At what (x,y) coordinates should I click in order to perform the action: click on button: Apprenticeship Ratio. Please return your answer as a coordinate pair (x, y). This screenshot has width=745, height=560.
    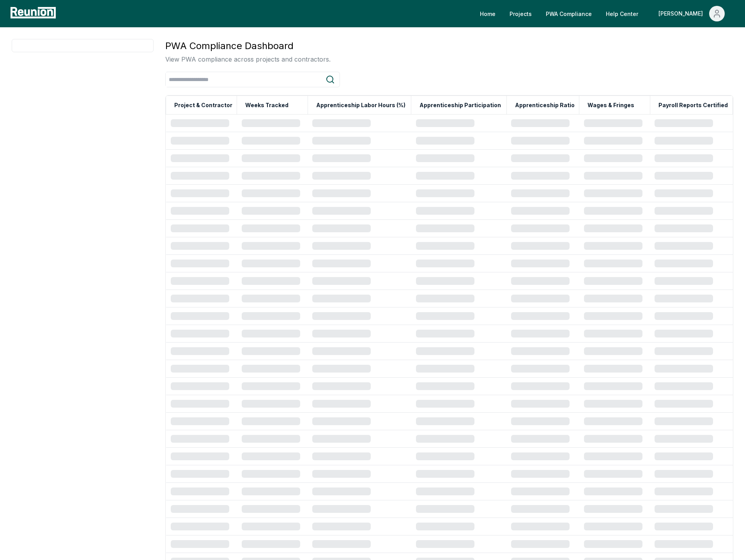
    Looking at the image, I should click on (545, 105).